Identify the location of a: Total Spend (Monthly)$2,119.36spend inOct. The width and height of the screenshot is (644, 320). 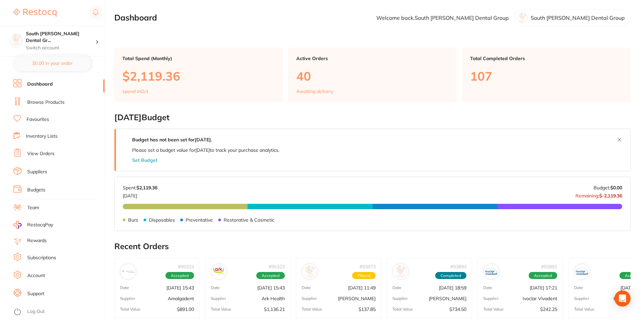
(199, 75).